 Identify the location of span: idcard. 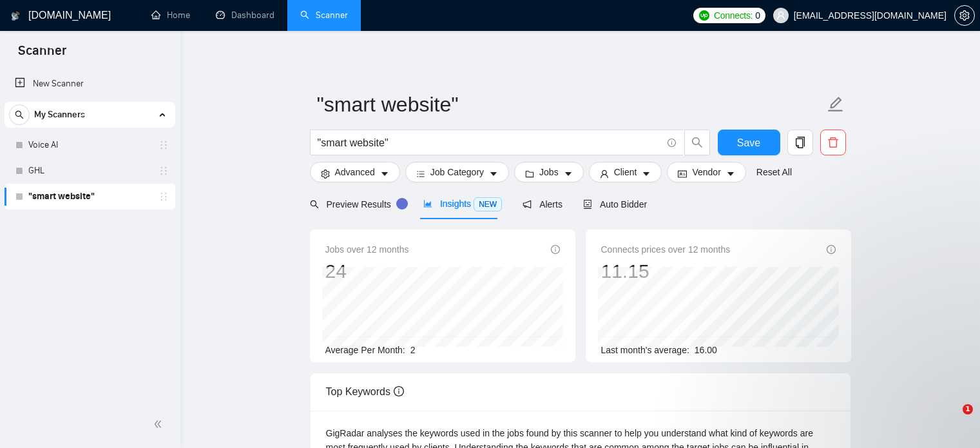
(682, 173).